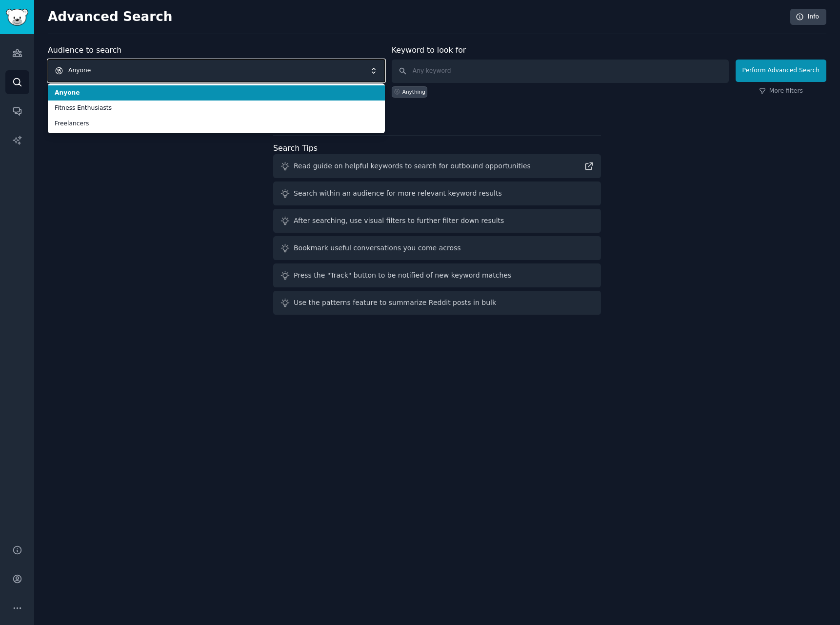 The image size is (840, 625). I want to click on h2: Advanced Search, so click(416, 17).